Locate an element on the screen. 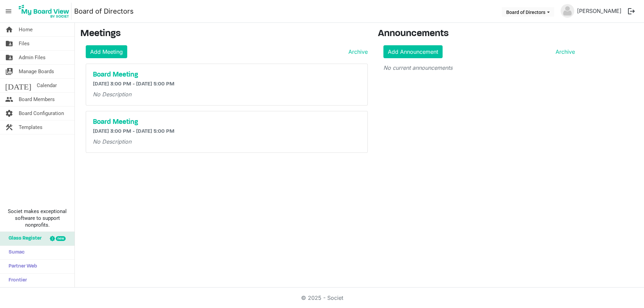  span: Admin Files is located at coordinates (32, 57).